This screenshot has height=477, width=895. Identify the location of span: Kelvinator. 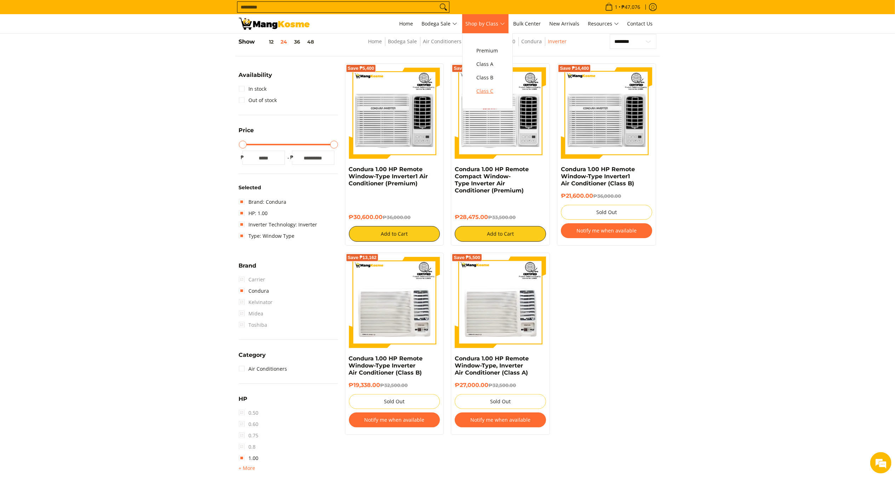
(256, 302).